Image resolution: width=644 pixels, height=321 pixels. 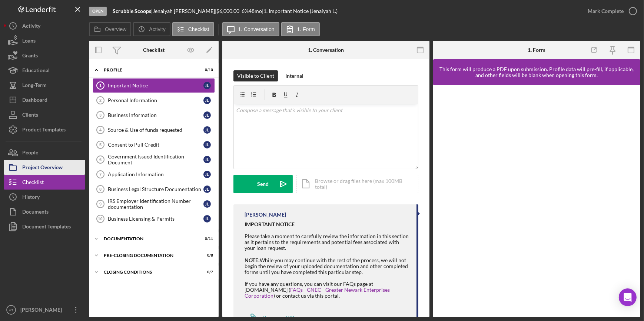 I want to click on div: Open, so click(x=98, y=11).